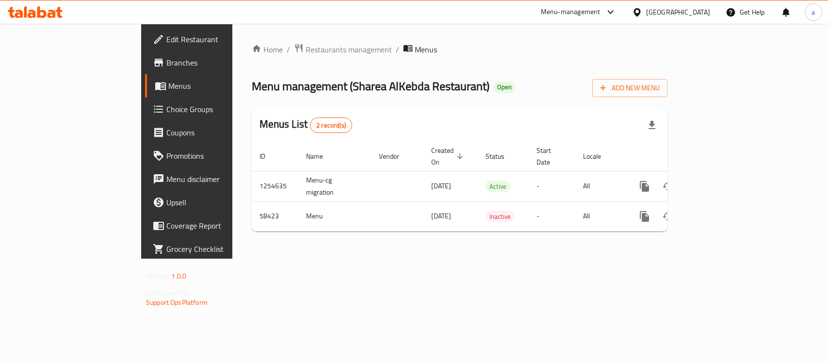 The image size is (828, 363). Describe the element at coordinates (460, 49) in the screenshot. I see `nav: breadcrumb` at that location.